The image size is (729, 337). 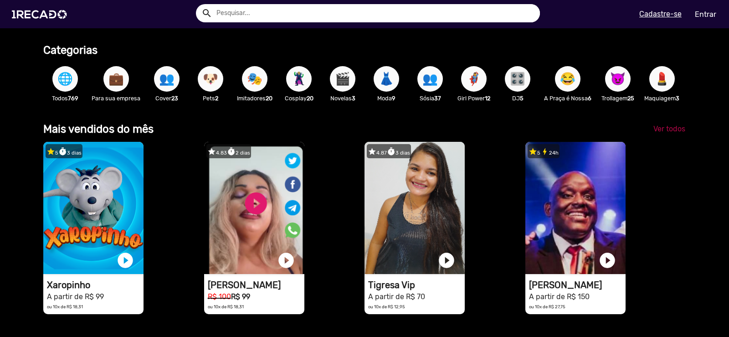 I want to click on small: ou 10x de R$ 27,75, so click(x=547, y=306).